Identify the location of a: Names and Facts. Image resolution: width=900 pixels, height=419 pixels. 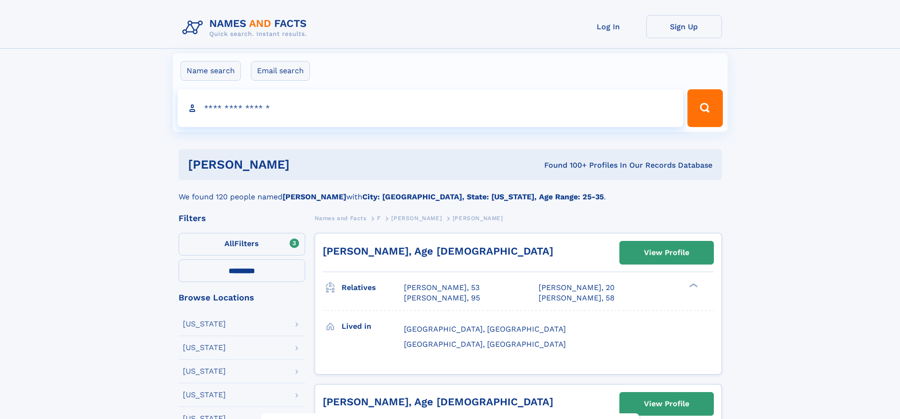
(341, 218).